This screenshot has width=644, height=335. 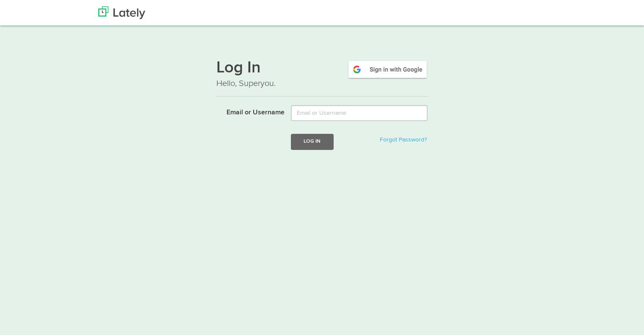 I want to click on a: Forgot Password?, so click(x=403, y=140).